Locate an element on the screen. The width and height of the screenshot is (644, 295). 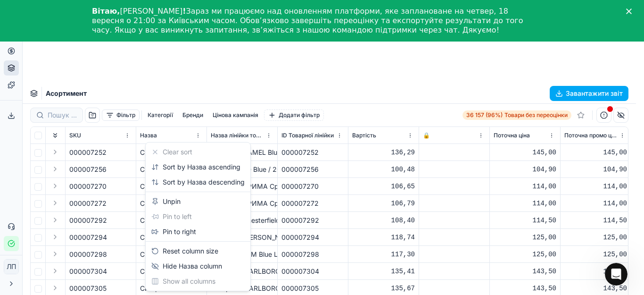
div: Pin to right is located at coordinates (173, 232).